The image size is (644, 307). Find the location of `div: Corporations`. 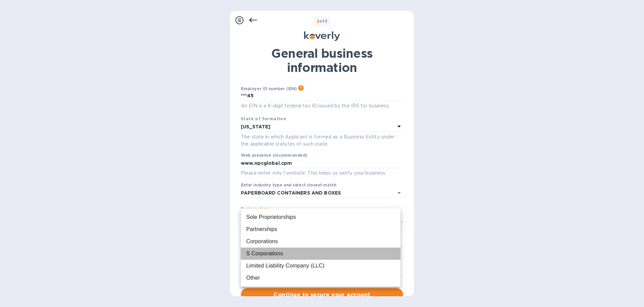

div: Corporations is located at coordinates (262, 241).